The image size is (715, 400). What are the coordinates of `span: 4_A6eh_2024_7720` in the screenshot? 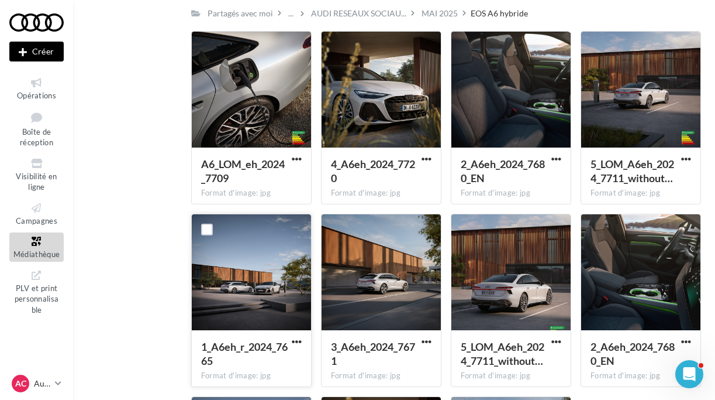 It's located at (373, 171).